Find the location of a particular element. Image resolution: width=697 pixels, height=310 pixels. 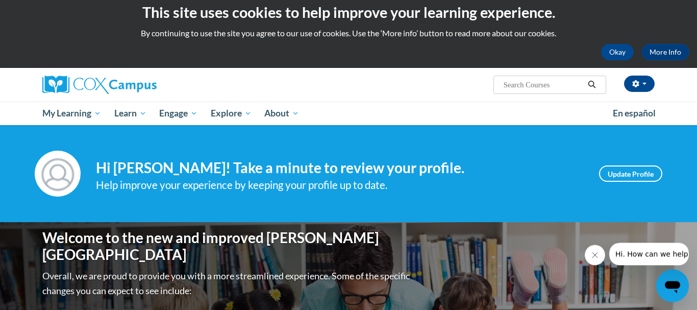

a: More Info is located at coordinates (665, 52).